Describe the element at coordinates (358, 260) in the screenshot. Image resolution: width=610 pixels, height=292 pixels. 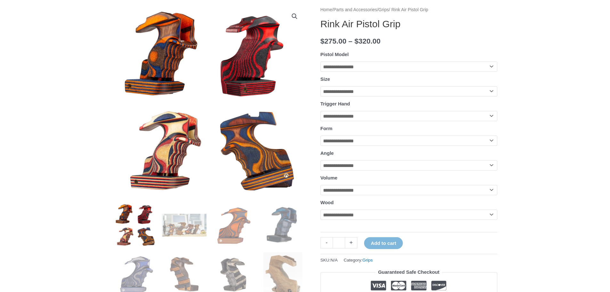
I see `span: Category:` at that location.